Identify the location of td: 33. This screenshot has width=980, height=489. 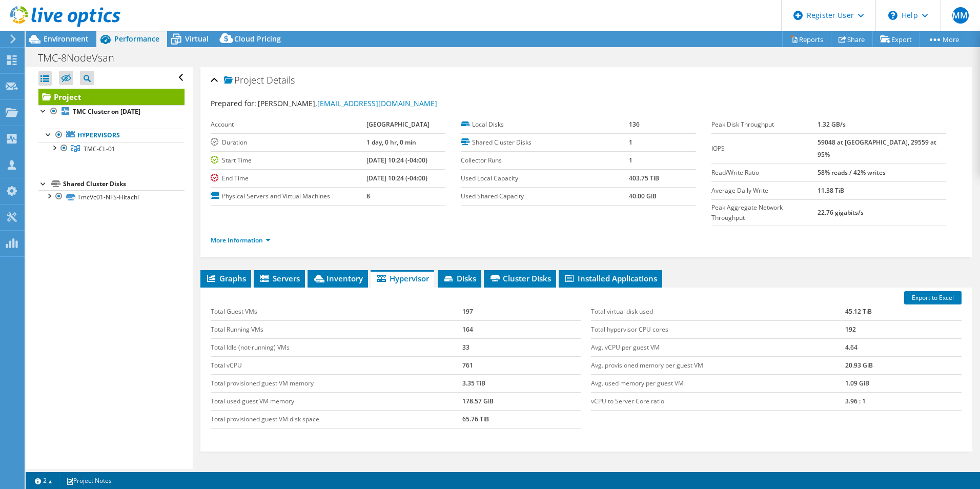
(522, 346).